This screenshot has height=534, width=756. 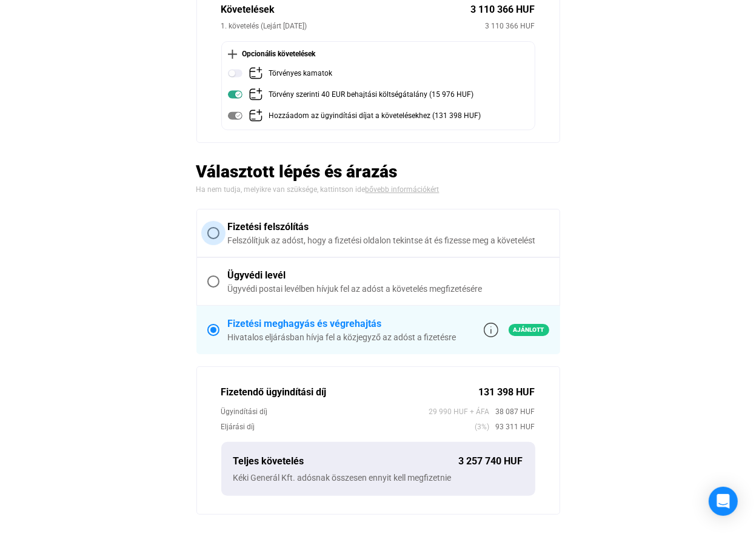 I want to click on div: Törvény szerinti 40 EUR behajtási költségátalány (15 976 HUF), so click(x=372, y=94).